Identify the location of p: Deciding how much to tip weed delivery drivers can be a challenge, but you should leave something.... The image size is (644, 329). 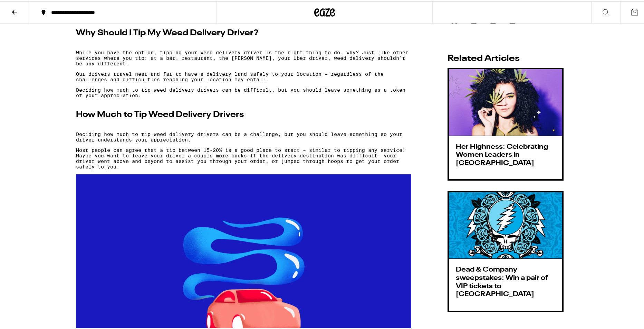
(244, 135).